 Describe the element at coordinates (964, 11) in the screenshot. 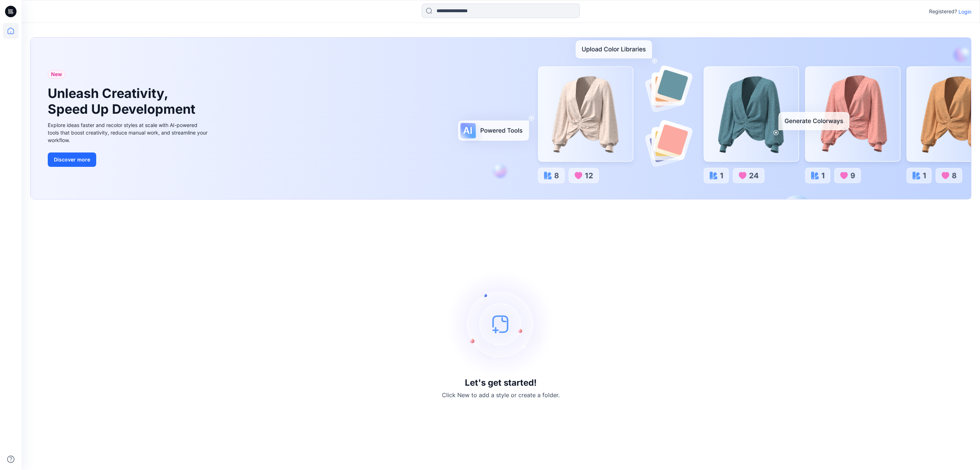

I see `p: Login` at that location.